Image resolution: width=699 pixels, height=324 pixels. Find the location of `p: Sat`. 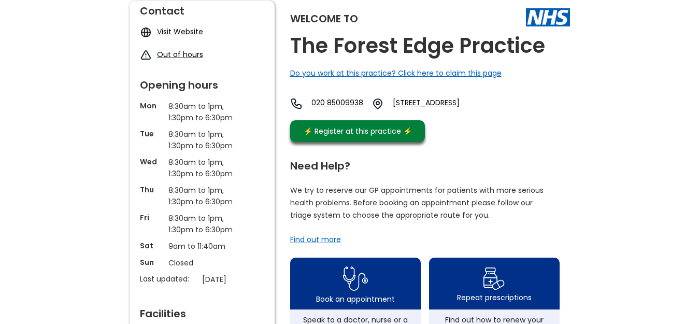

p: Sat is located at coordinates (151, 246).